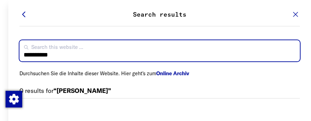 Image resolution: width=311 pixels, height=121 pixels. I want to click on img: Change consent, so click(14, 99).